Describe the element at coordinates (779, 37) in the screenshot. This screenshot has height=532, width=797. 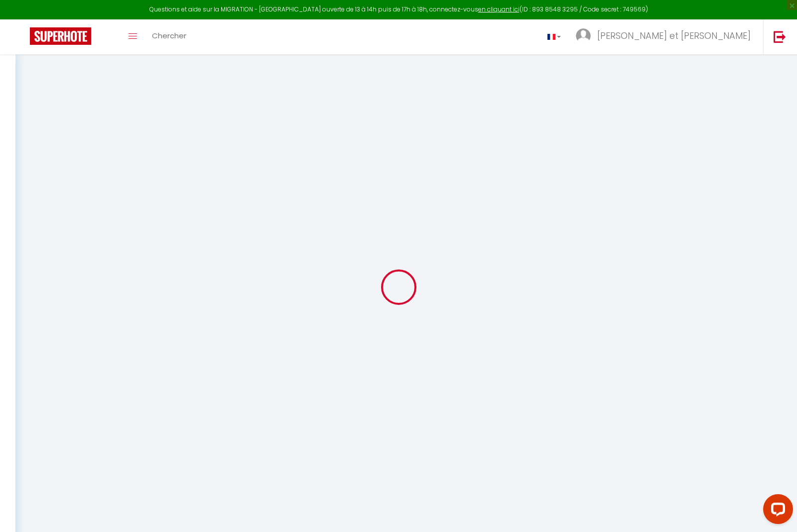
I see `img: logout` at that location.